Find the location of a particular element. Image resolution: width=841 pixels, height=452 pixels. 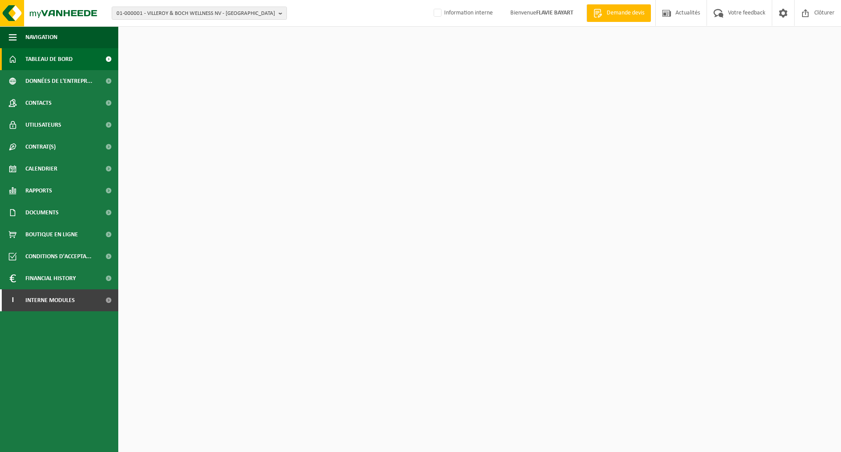

span: Navigation is located at coordinates (41, 37).